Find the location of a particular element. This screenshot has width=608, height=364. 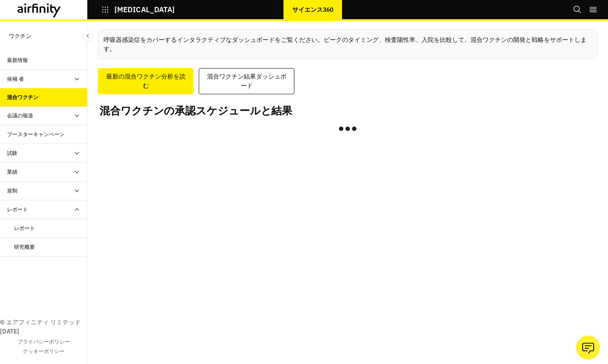

a: プライバシーポリシー is located at coordinates (44, 342).